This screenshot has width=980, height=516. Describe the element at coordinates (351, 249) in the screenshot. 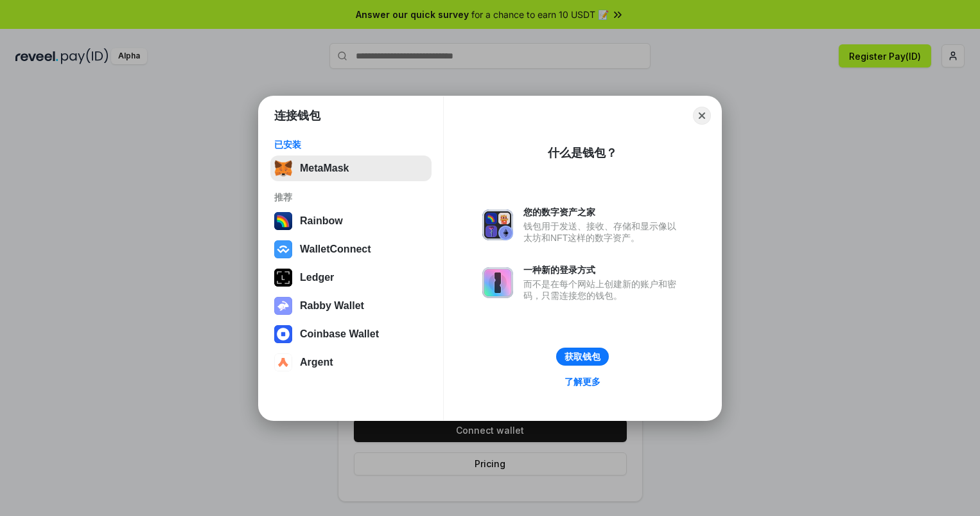

I see `button: WalletConnect` at that location.